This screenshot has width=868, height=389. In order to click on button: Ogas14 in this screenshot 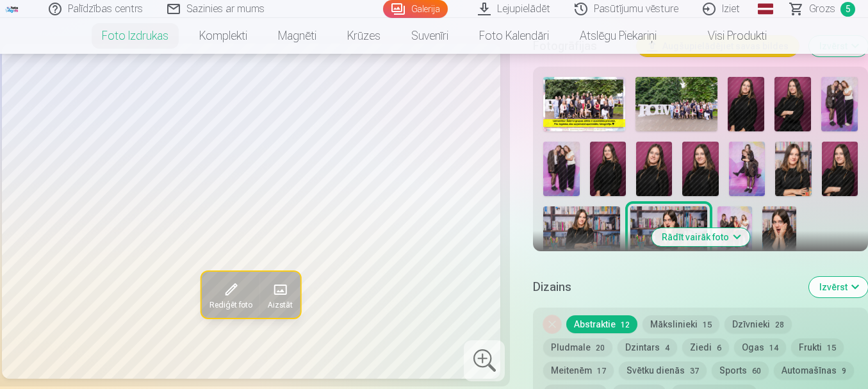, I will do `click(760, 347)`.